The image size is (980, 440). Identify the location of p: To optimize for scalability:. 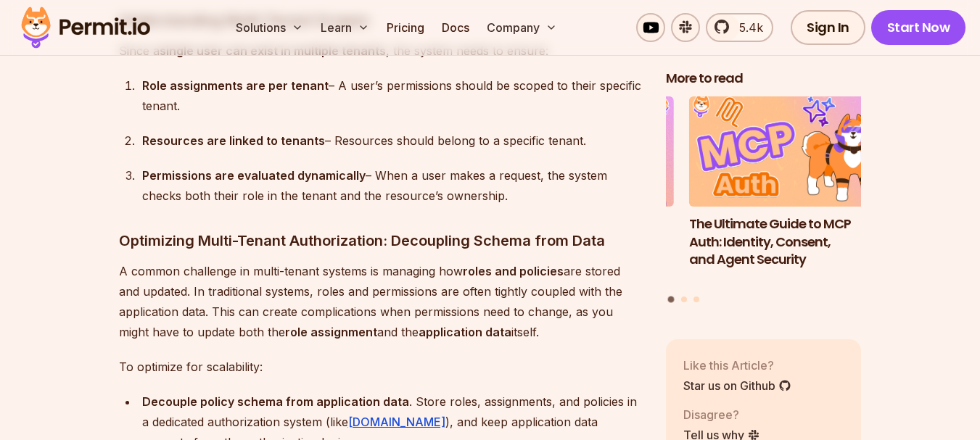
(381, 367).